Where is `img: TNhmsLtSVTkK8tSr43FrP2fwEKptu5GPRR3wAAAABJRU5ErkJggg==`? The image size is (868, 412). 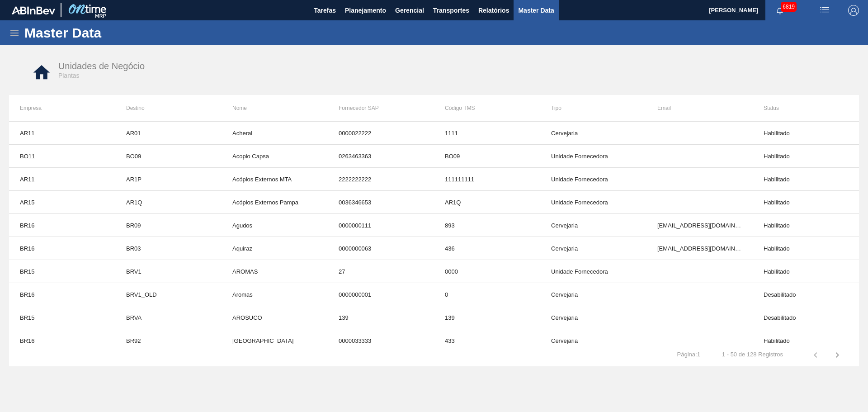
img: TNhmsLtSVTkK8tSr43FrP2fwEKptu5GPRR3wAAAABJRU5ErkJggg== is located at coordinates (33, 10).